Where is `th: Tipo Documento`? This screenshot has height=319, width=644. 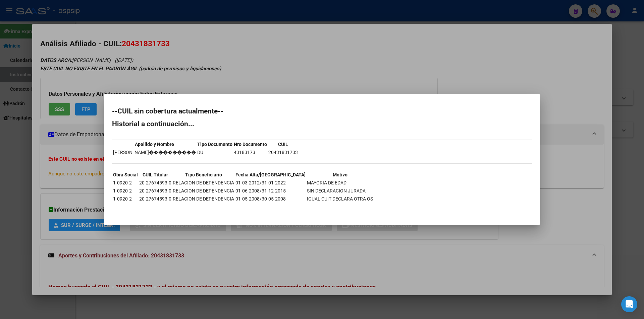 th: Tipo Documento is located at coordinates (215, 144).